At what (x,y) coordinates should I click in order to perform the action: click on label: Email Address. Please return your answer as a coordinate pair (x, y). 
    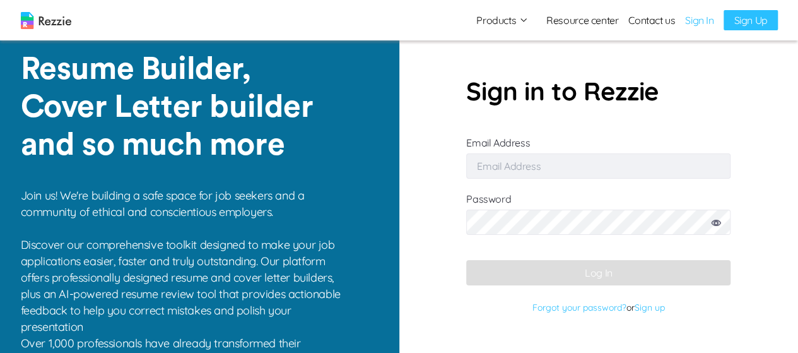
    Looking at the image, I should click on (598, 154).